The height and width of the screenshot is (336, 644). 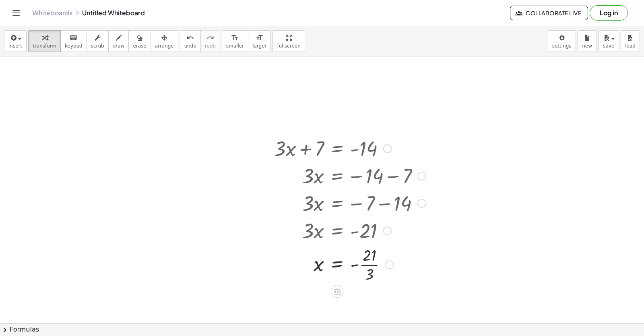 What do you see at coordinates (259, 41) in the screenshot?
I see `button: format_sizelarger` at bounding box center [259, 41].